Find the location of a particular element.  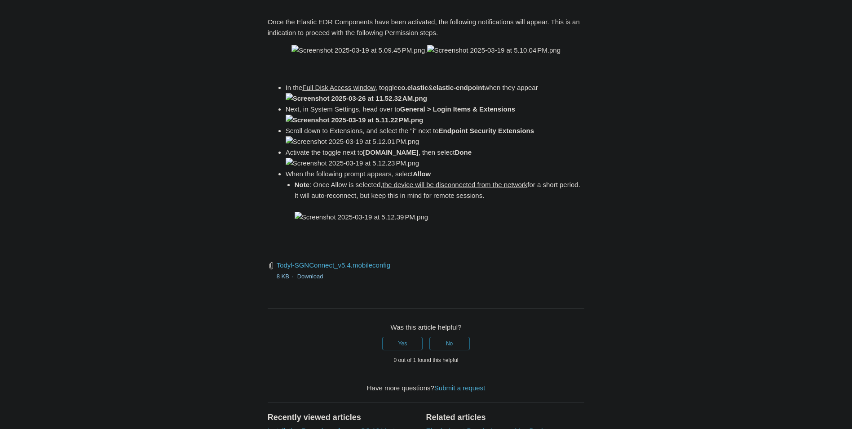

div: Have more questions? is located at coordinates (426, 388).